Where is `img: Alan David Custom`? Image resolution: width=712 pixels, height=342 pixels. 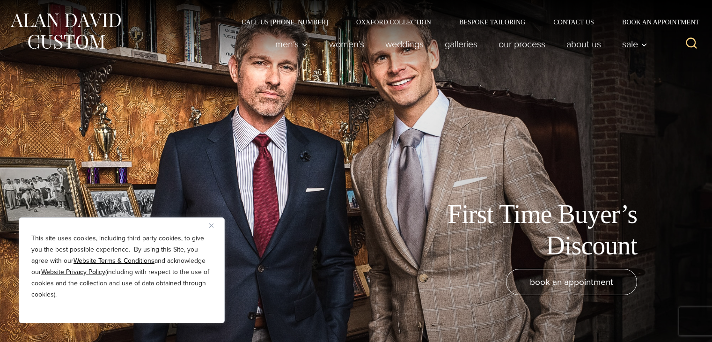
img: Alan David Custom is located at coordinates (66, 31).